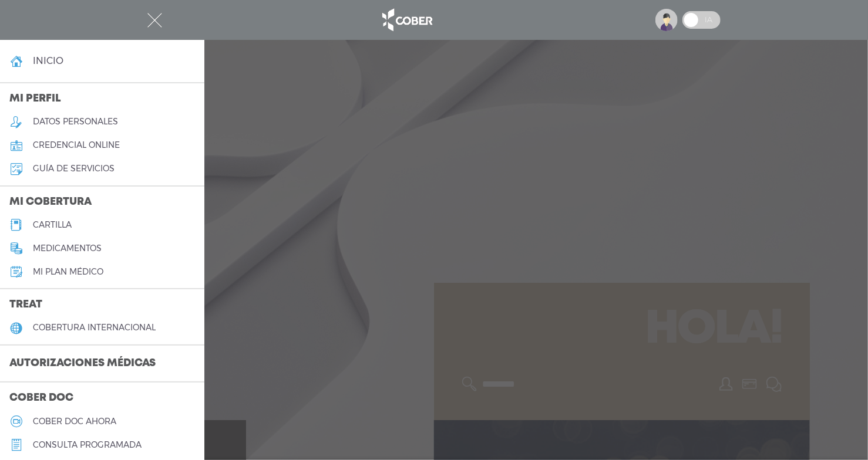 The width and height of the screenshot is (868, 460). I want to click on h5: cobertura internacional, so click(94, 328).